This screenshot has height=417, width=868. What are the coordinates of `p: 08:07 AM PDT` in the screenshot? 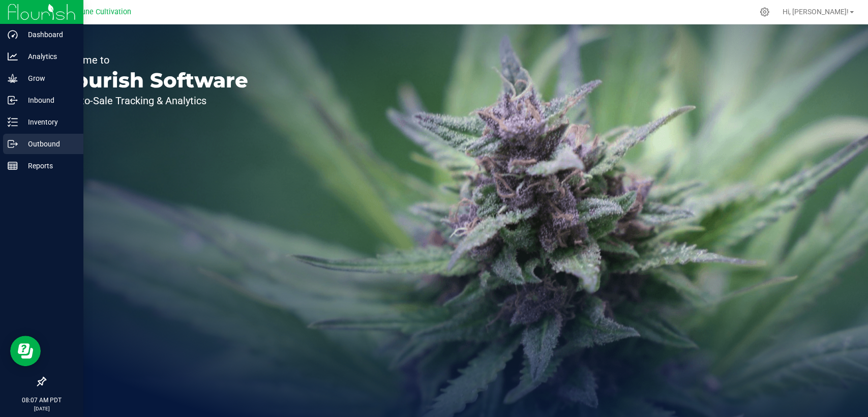 It's located at (42, 401).